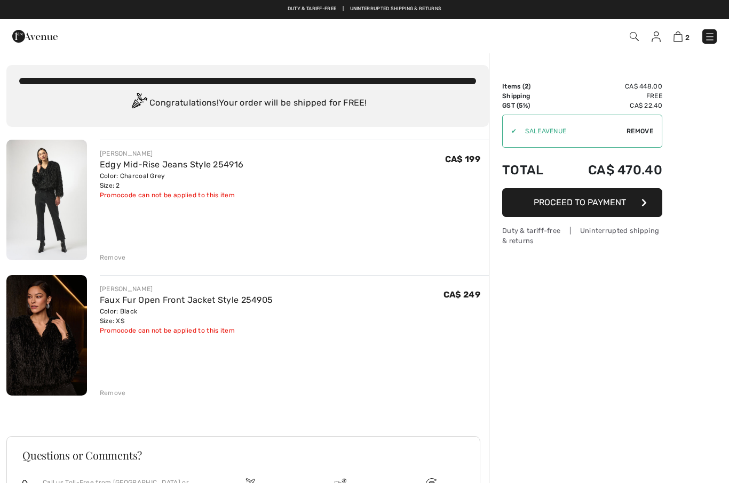 This screenshot has height=483, width=729. I want to click on img: Congratulation2.svg, so click(139, 104).